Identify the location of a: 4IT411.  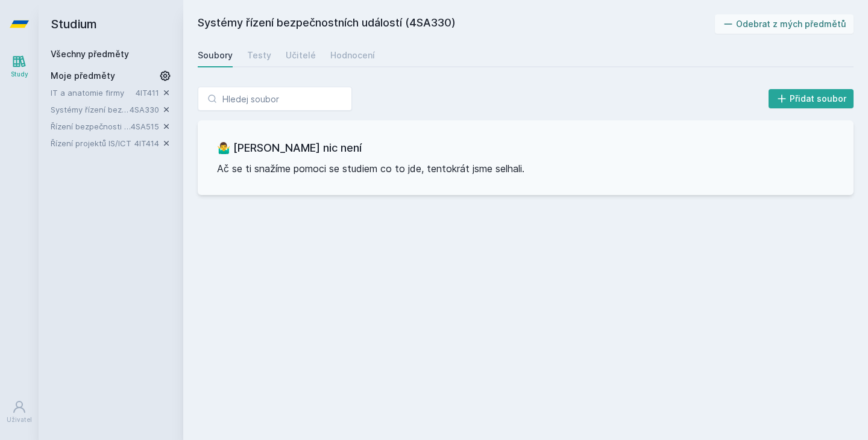
(147, 93).